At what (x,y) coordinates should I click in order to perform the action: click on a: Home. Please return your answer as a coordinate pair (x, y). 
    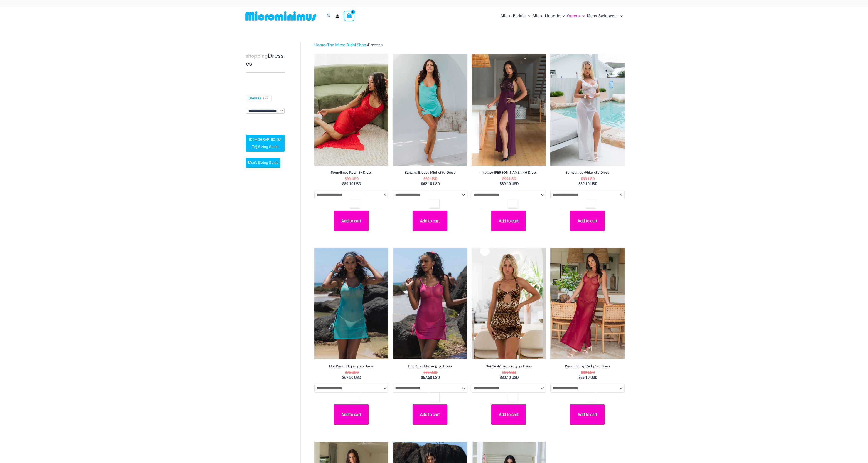
    Looking at the image, I should click on (320, 44).